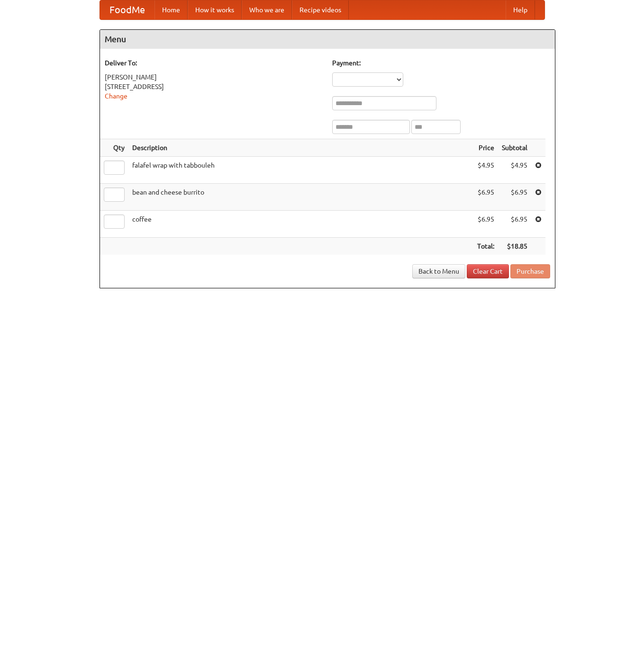 Image resolution: width=644 pixels, height=670 pixels. Describe the element at coordinates (301, 148) in the screenshot. I see `th: Description` at that location.